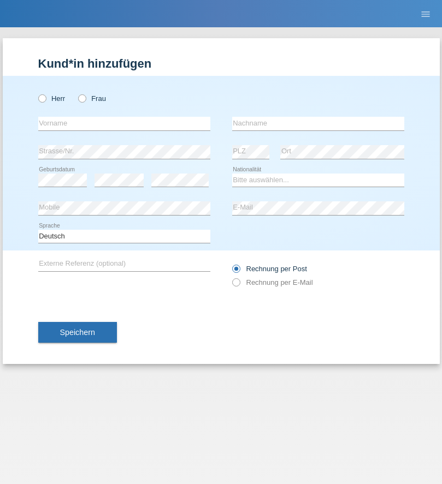  I want to click on label: Rechnung per Post, so click(269, 269).